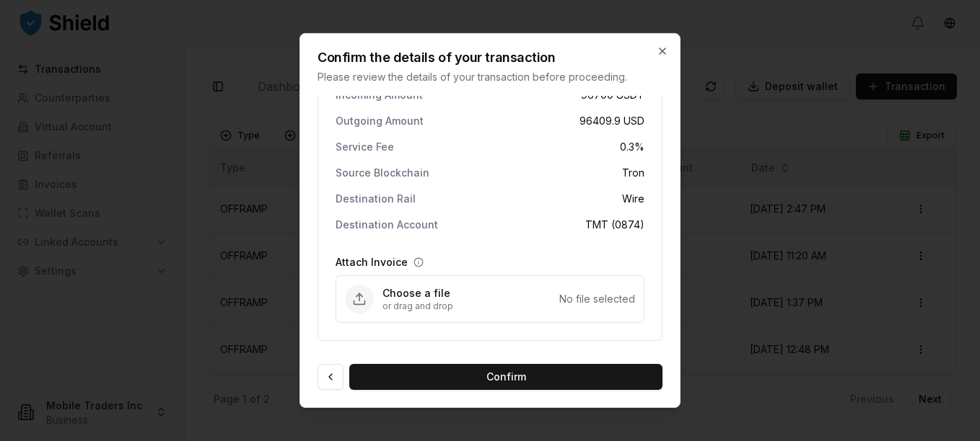 The image size is (980, 441). Describe the element at coordinates (372, 263) in the screenshot. I see `label: Attach Invoice` at that location.